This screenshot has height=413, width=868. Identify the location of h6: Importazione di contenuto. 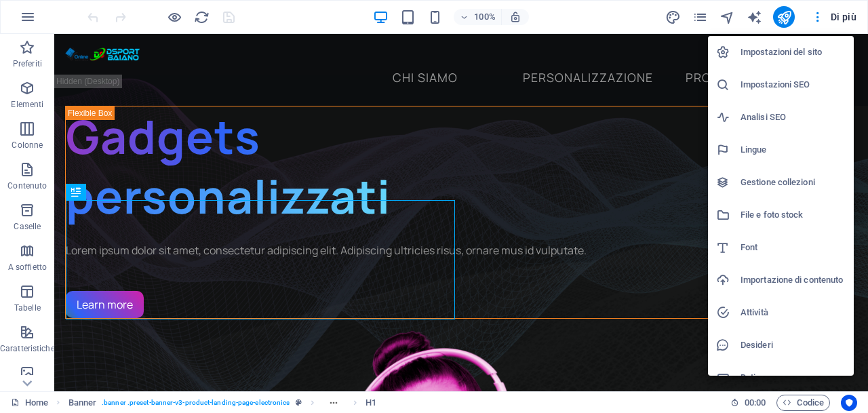
(793, 280).